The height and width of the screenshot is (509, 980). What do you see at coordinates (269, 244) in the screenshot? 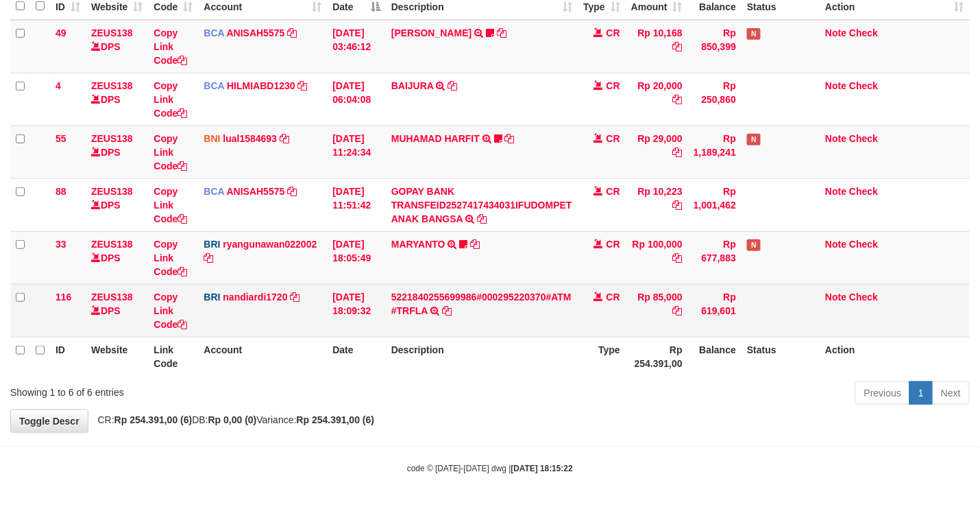
I see `a: ryangunawan022002` at bounding box center [269, 244].